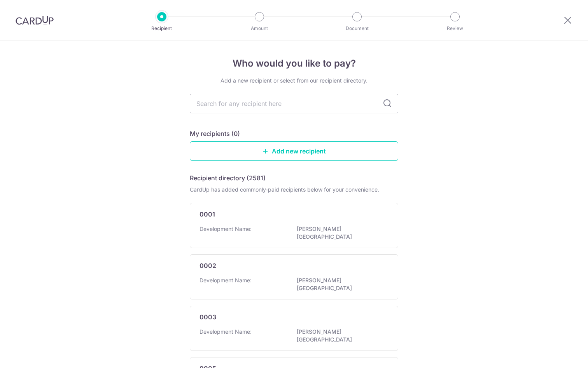  Describe the element at coordinates (294, 104) in the screenshot. I see `input: Search for any recipient here` at that location.